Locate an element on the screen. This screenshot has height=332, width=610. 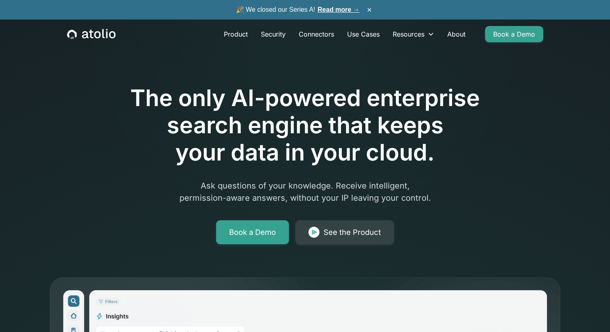
a: Security is located at coordinates (273, 34).